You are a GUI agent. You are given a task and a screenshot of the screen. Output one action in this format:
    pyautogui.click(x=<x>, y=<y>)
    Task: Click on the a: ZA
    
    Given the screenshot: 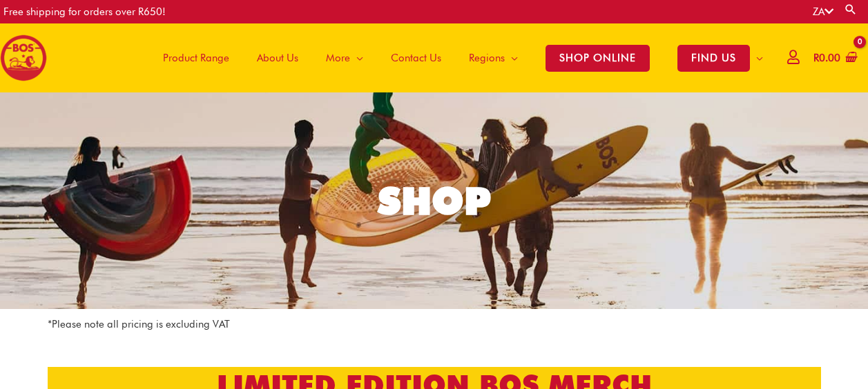 What is the action you would take?
    pyautogui.click(x=823, y=12)
    